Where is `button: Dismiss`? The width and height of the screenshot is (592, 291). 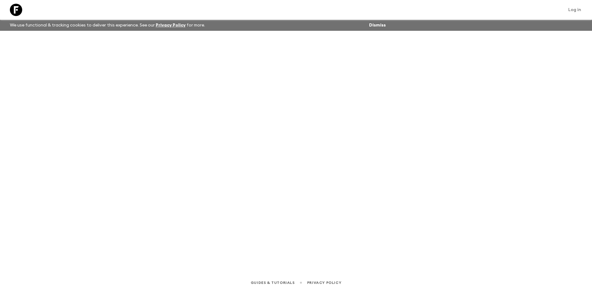 button: Dismiss is located at coordinates (377, 25).